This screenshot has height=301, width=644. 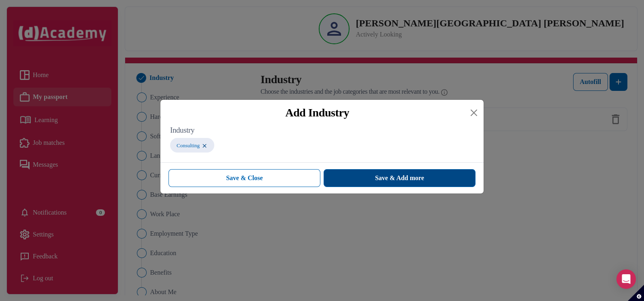 I want to click on span: Save & Close, so click(x=244, y=178).